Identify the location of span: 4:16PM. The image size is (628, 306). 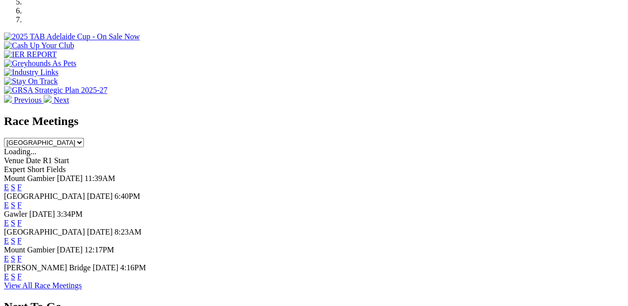
(133, 268).